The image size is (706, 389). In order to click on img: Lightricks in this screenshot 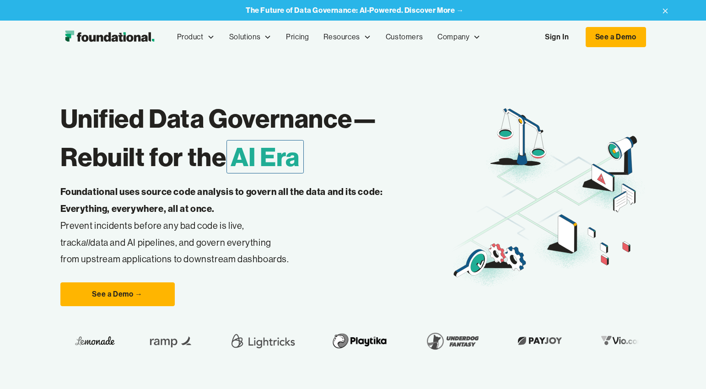, I will do `click(260, 341)`.